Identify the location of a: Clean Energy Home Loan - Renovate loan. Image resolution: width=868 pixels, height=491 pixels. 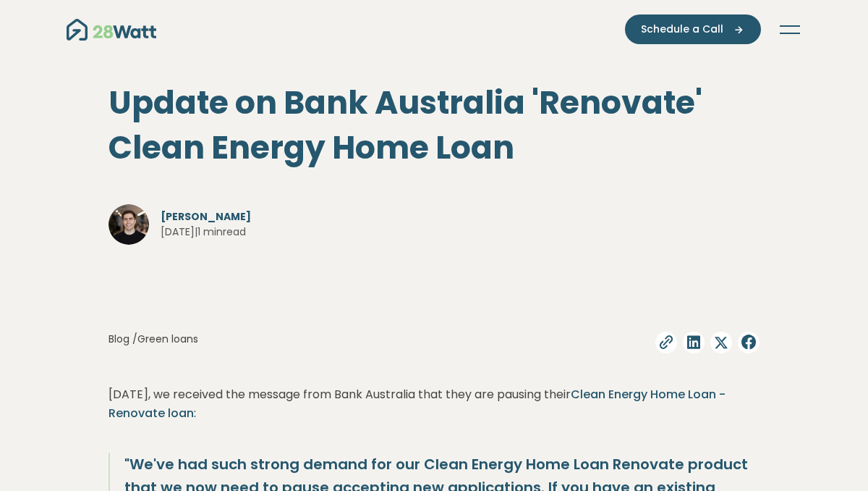
(416, 403).